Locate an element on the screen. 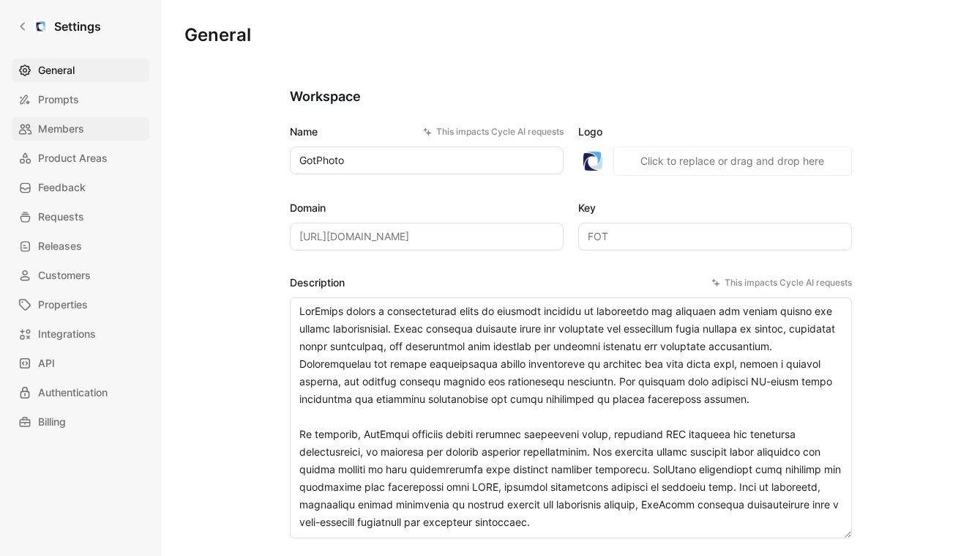 This screenshot has width=980, height=556. span: Authentication is located at coordinates (73, 392).